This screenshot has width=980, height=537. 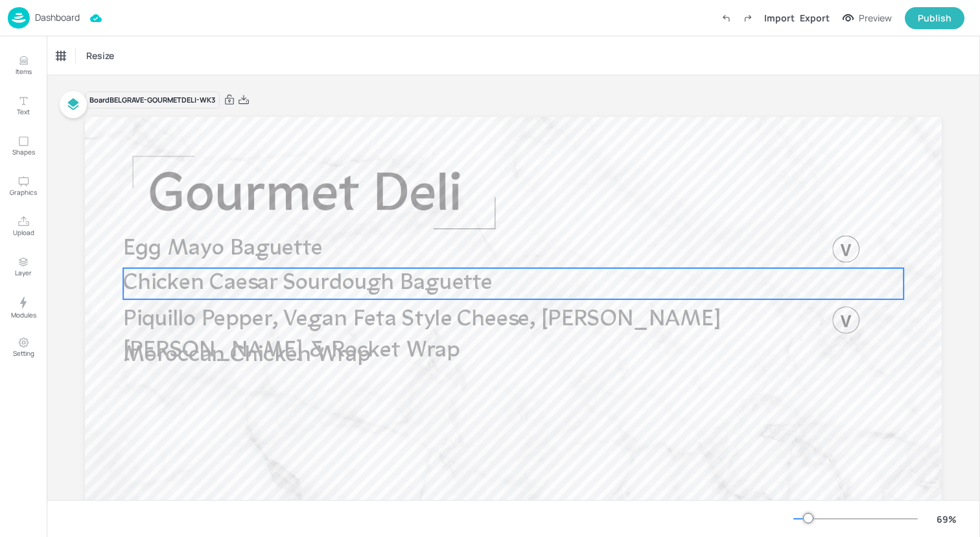 What do you see at coordinates (780, 18) in the screenshot?
I see `div: Import` at bounding box center [780, 18].